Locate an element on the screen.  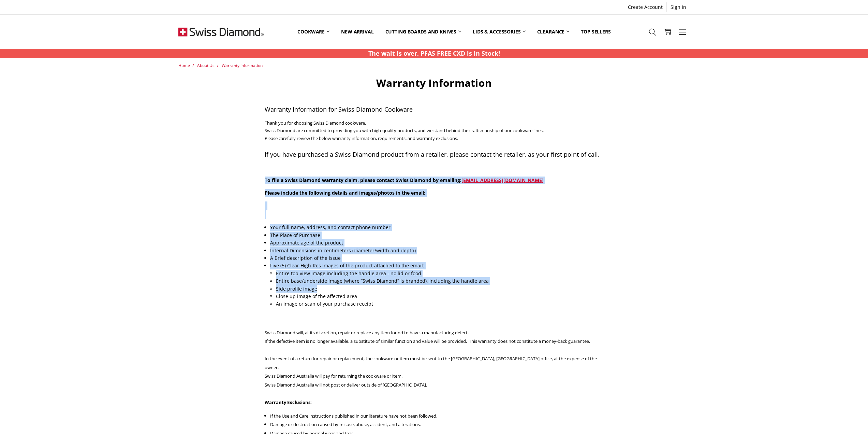
li: Approximate age of the product is located at coordinates (436, 243).